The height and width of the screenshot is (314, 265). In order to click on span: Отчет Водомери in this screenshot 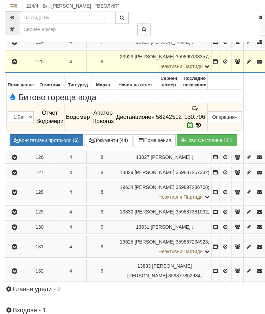, I will do `click(50, 117)`.